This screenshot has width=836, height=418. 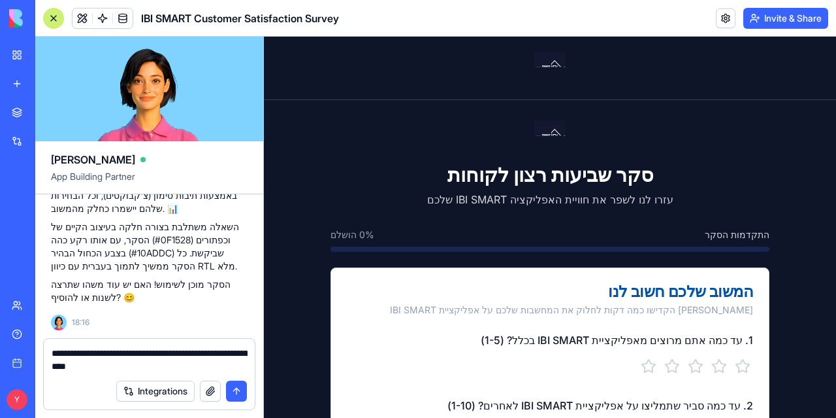 I want to click on span: App Building Partner, so click(x=149, y=182).